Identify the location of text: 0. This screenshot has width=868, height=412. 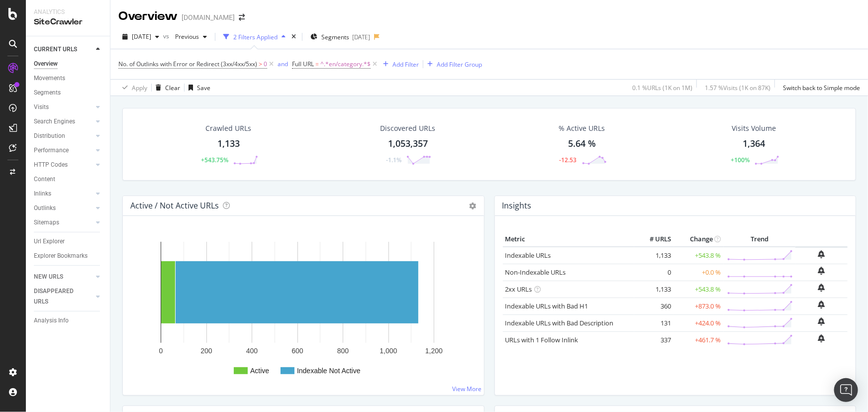
(161, 351).